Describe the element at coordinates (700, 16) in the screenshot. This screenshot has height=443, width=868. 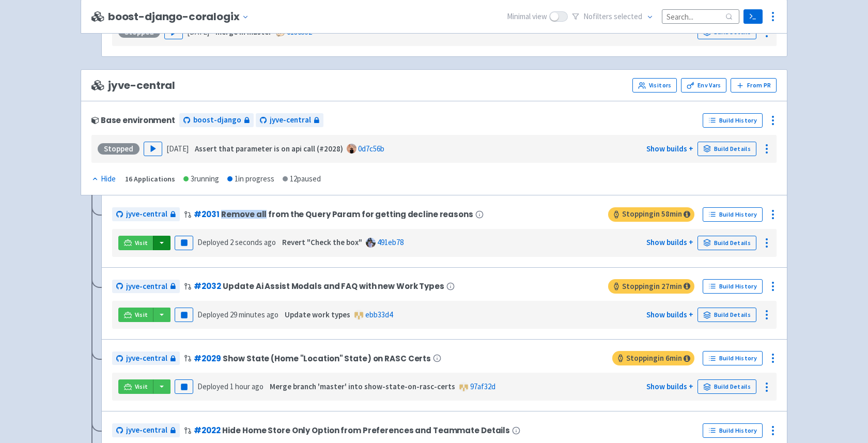
I see `input: Search...` at that location.